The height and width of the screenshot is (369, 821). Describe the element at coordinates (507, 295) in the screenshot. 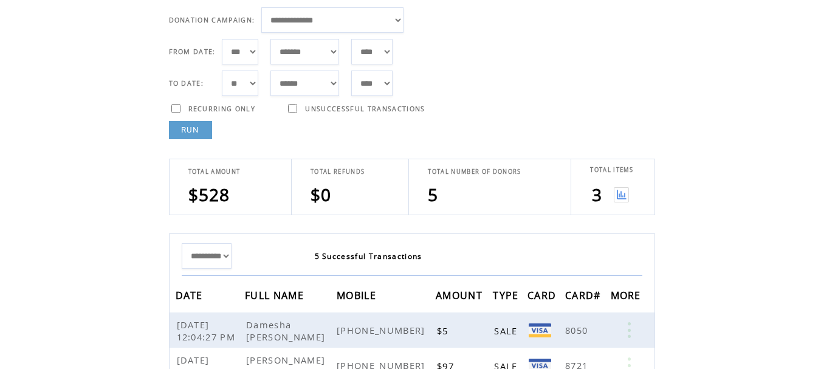

I see `a: TYPE` at that location.